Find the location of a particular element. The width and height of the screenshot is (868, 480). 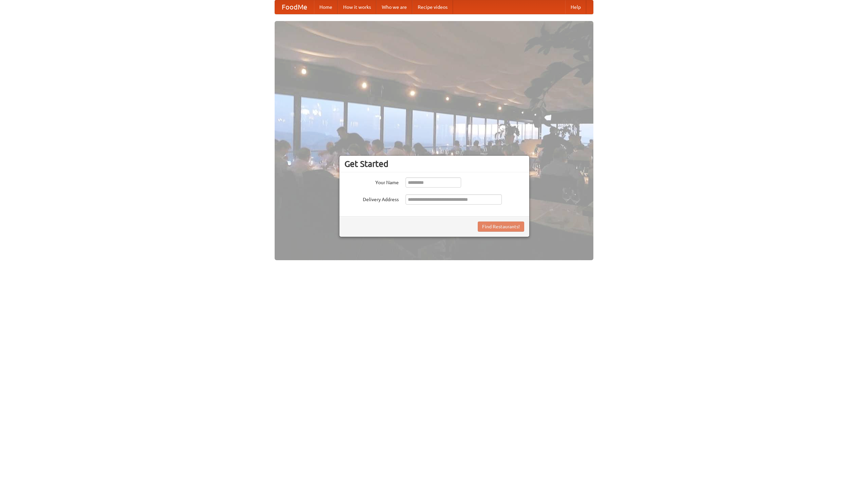

a: FoodMe is located at coordinates (294, 7).